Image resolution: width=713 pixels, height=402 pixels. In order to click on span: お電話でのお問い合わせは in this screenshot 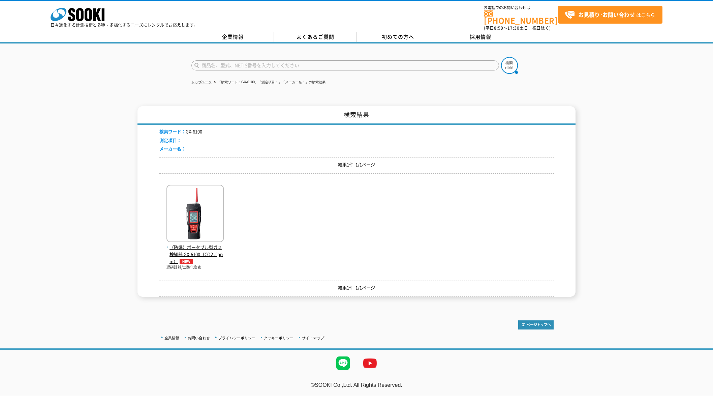, I will do `click(521, 8)`.